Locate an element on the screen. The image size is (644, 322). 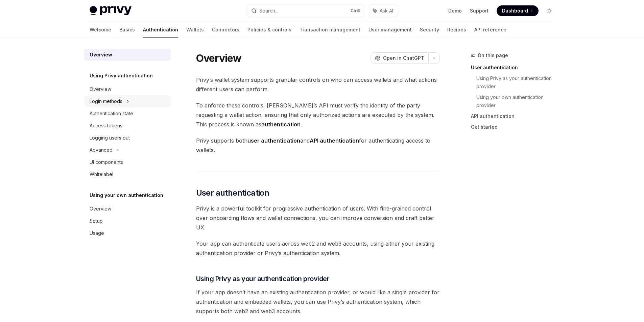
span: If your app doesn’t have an existing authentication provider, or would like a single provider for... is located at coordinates (318, 301).